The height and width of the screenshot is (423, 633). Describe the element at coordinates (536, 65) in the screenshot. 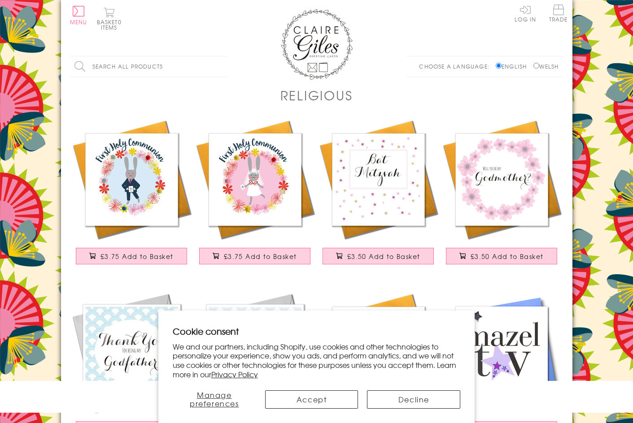

I see `input: Welsh` at that location.